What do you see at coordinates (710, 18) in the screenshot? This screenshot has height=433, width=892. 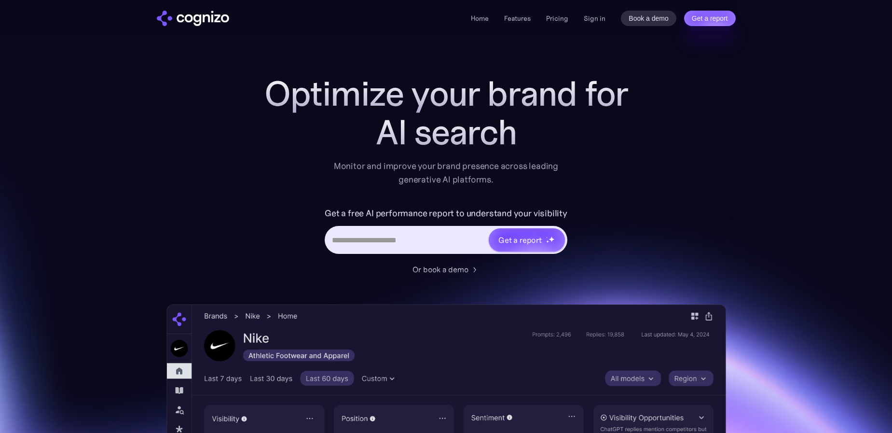 I see `a: Get a report` at bounding box center [710, 18].